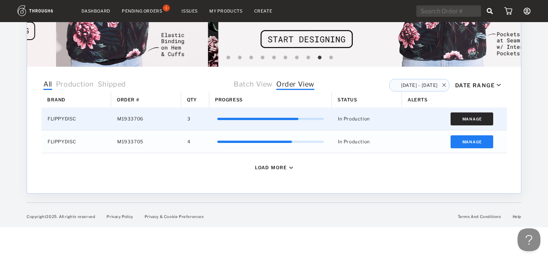 Image resolution: width=548 pixels, height=255 pixels. Describe the element at coordinates (48, 85) in the screenshot. I see `span: All` at that location.